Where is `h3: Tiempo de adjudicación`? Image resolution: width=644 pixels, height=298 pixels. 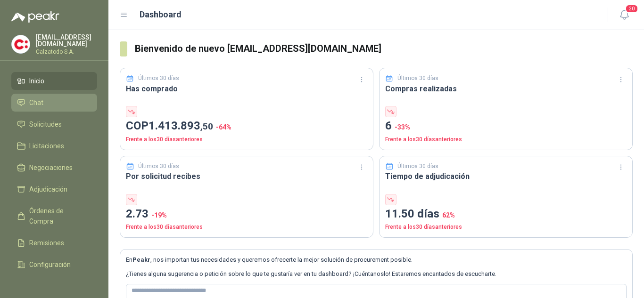
h3: Tiempo de adjudicación is located at coordinates (506, 176).